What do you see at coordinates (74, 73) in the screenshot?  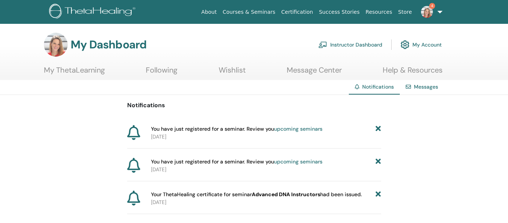 I see `a: My ThetaLearning` at bounding box center [74, 73].